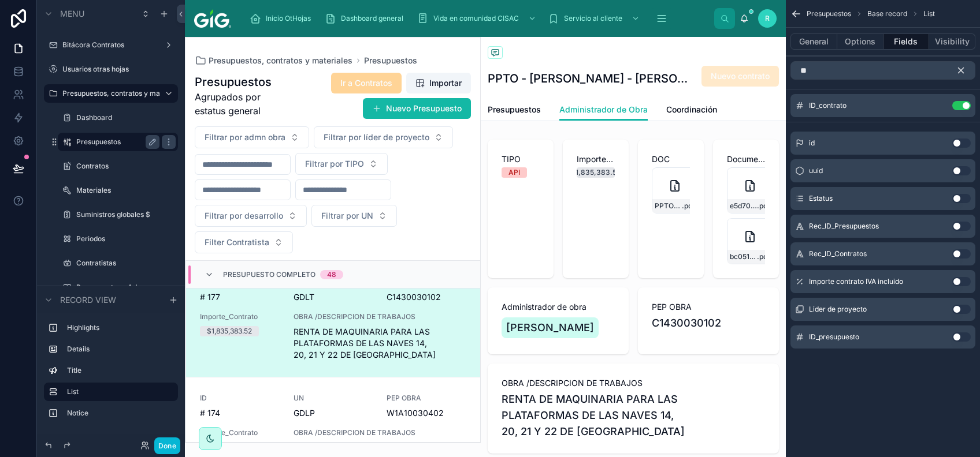 This screenshot has height=457, width=980. Describe the element at coordinates (111, 45) in the screenshot. I see `label: Bitácora Contratos` at that location.